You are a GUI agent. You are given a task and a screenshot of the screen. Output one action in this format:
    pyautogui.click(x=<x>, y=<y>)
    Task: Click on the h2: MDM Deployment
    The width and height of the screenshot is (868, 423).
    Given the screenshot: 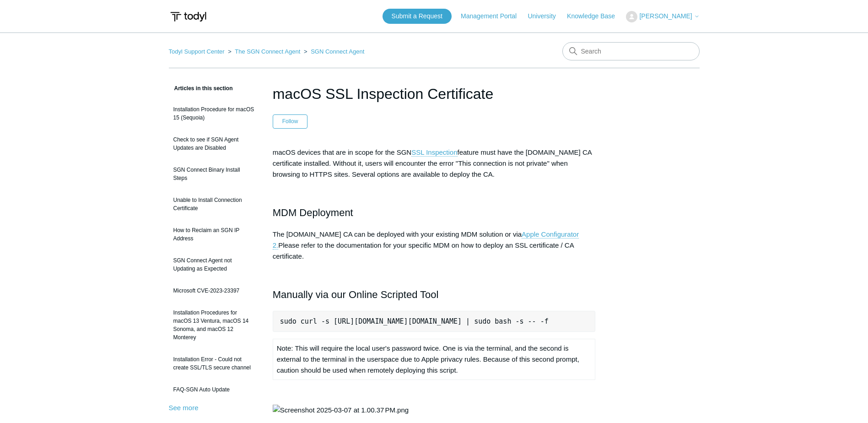 What is the action you would take?
    pyautogui.click(x=434, y=212)
    